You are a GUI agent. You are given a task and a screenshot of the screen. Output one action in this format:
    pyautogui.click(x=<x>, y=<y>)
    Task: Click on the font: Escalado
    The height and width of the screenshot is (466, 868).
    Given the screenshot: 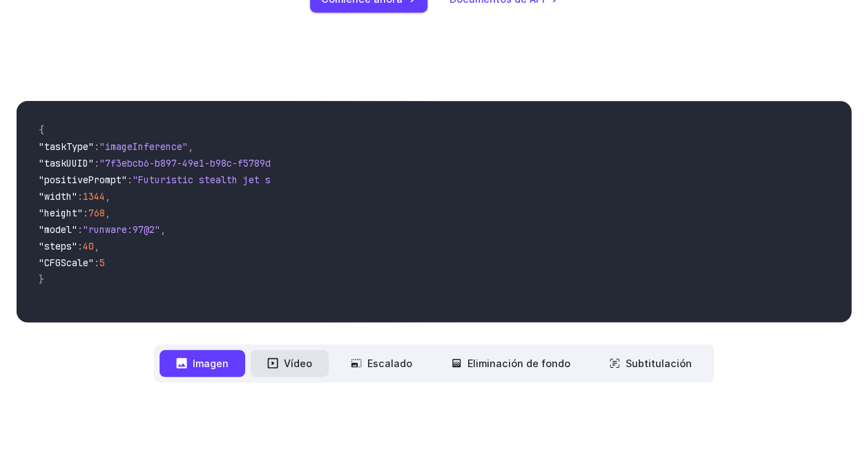 What is the action you would take?
    pyautogui.click(x=390, y=363)
    